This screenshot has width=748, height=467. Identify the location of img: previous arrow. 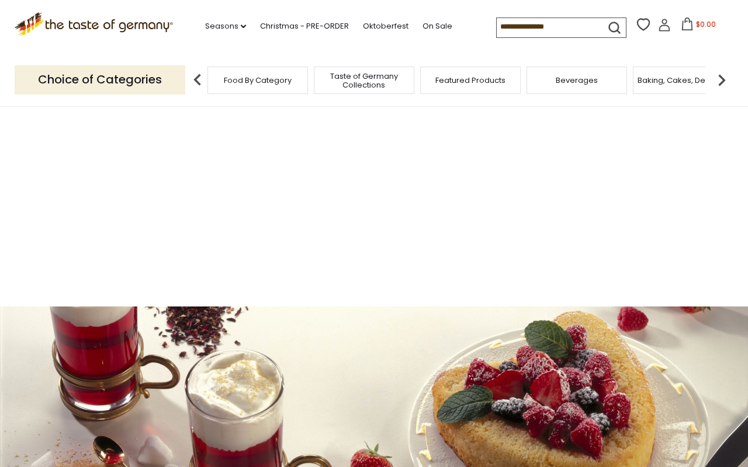
(197, 80).